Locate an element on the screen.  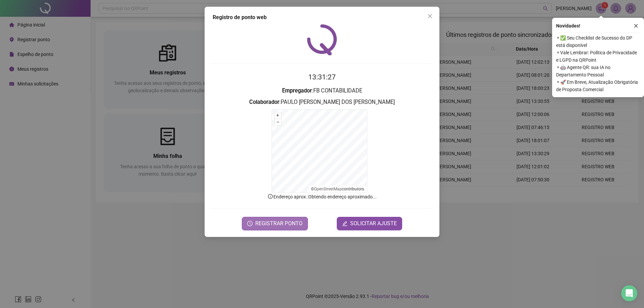
img: QRPoint is located at coordinates (322, 40).